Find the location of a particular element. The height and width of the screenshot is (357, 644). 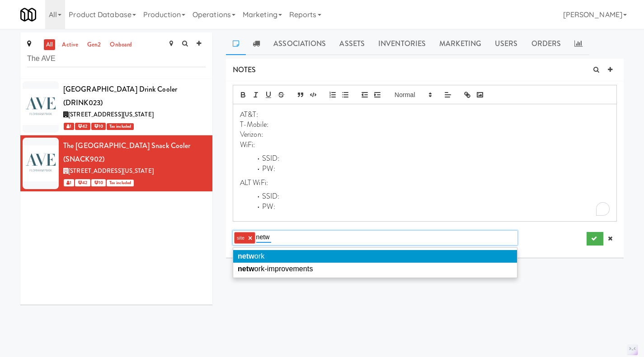

li: network-improvements is located at coordinates (375, 269).